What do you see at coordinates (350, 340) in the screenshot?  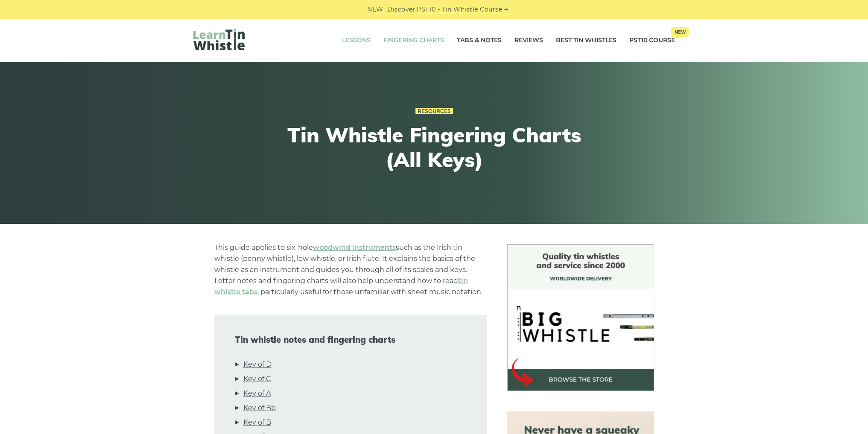 I see `span: Tin whistle notes and fingering charts` at bounding box center [350, 340].